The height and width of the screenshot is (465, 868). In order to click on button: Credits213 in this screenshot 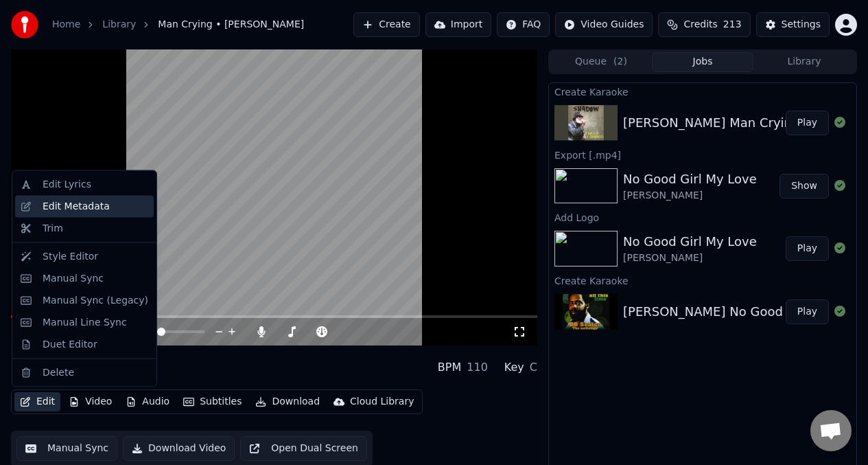, I will do `click(704, 25)`.